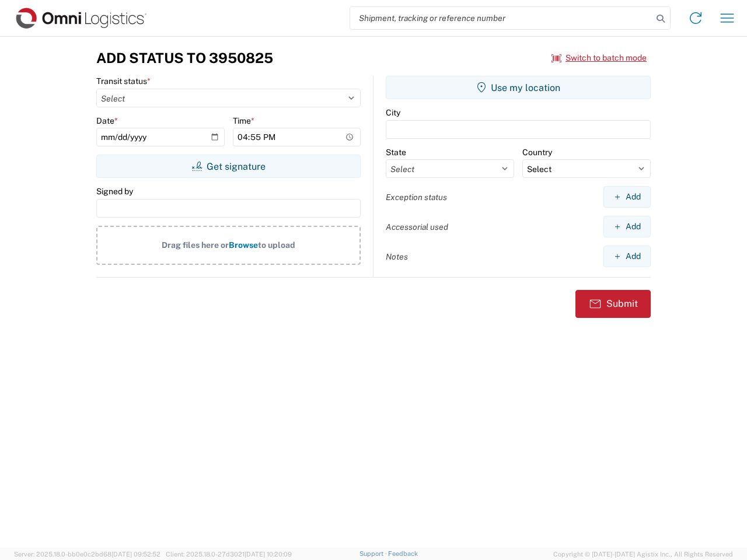 The height and width of the screenshot is (560, 747). I want to click on a: Feedback, so click(403, 553).